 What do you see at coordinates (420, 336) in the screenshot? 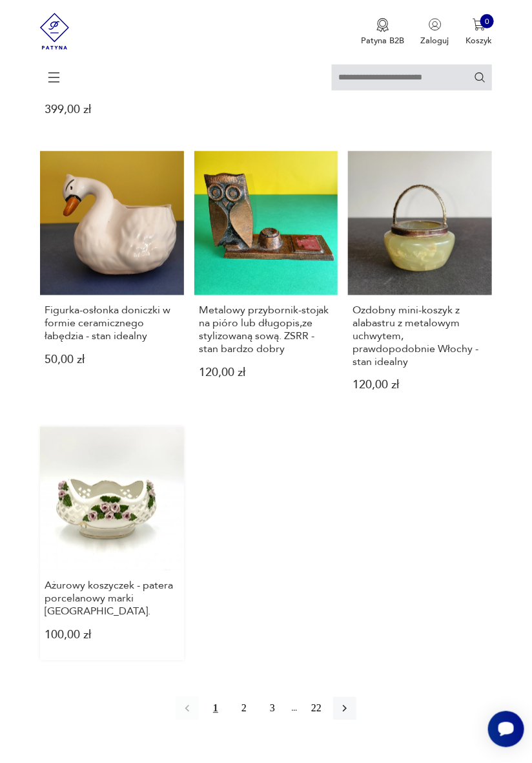
I see `h3: Ozdobny mini-koszyk z alabastru z metalowym uchwytem, prawdopodobnie Włochy - stan idealny` at bounding box center [420, 336].